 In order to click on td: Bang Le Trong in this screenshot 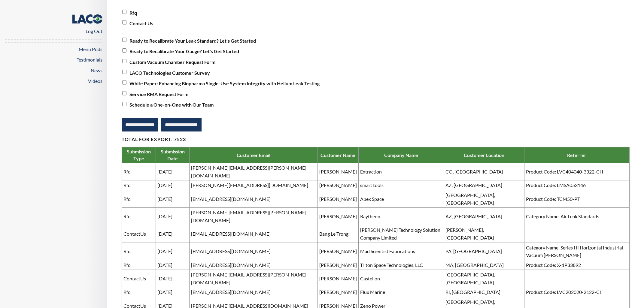, I will do `click(338, 234)`.